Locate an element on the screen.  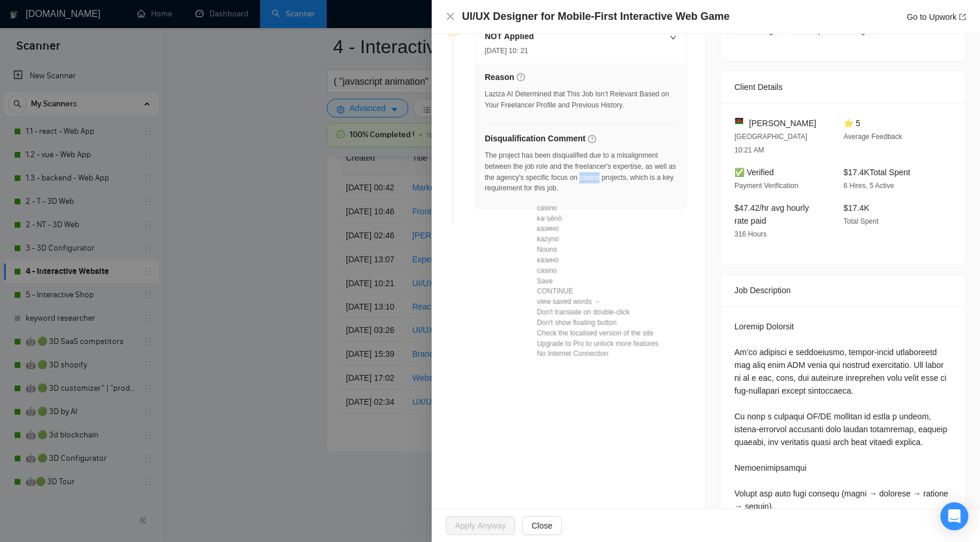
span: You won't see a floating translation button when you select text again. is located at coordinates (576, 322).